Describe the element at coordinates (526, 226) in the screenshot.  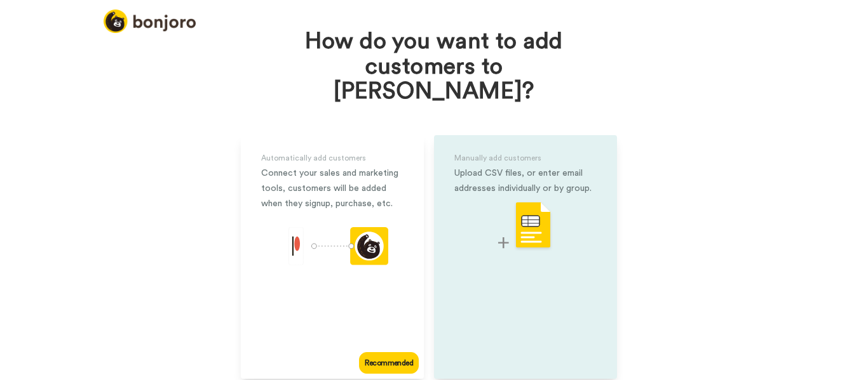
I see `img: csv-upload.svg` at that location.